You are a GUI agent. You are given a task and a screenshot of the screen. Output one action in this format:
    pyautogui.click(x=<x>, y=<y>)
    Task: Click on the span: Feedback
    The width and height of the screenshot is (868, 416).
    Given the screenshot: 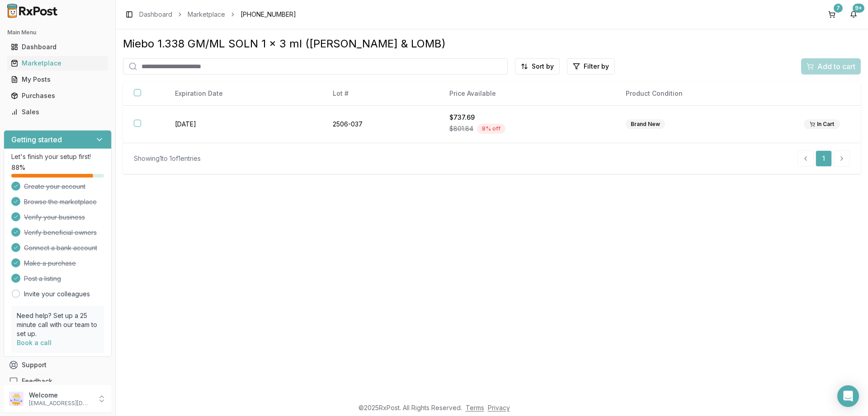 What is the action you would take?
    pyautogui.click(x=37, y=381)
    